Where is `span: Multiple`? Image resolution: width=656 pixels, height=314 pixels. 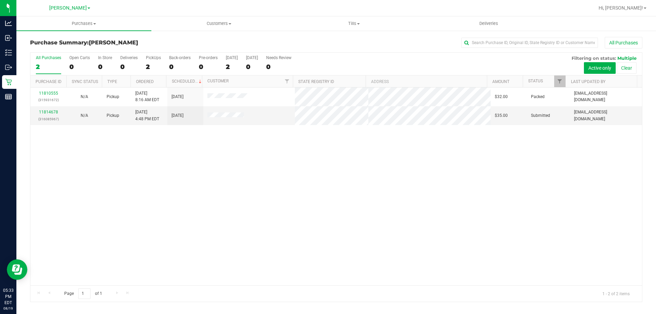 span: Multiple is located at coordinates (627, 58).